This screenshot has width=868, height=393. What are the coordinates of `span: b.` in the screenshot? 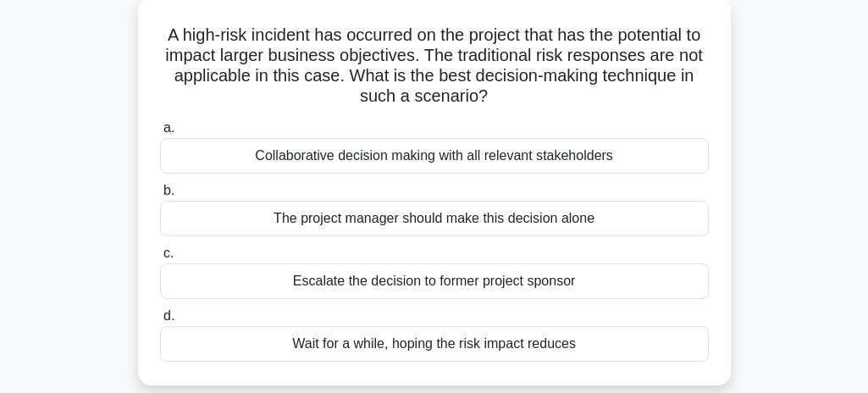 It's located at (169, 189).